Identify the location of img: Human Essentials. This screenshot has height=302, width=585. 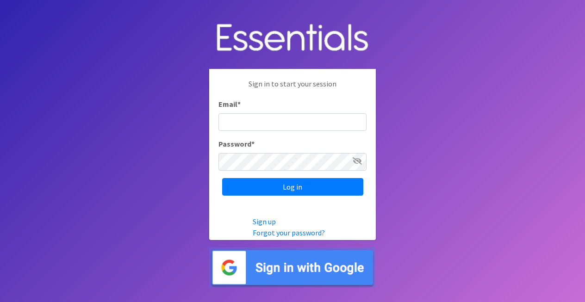
(293, 38).